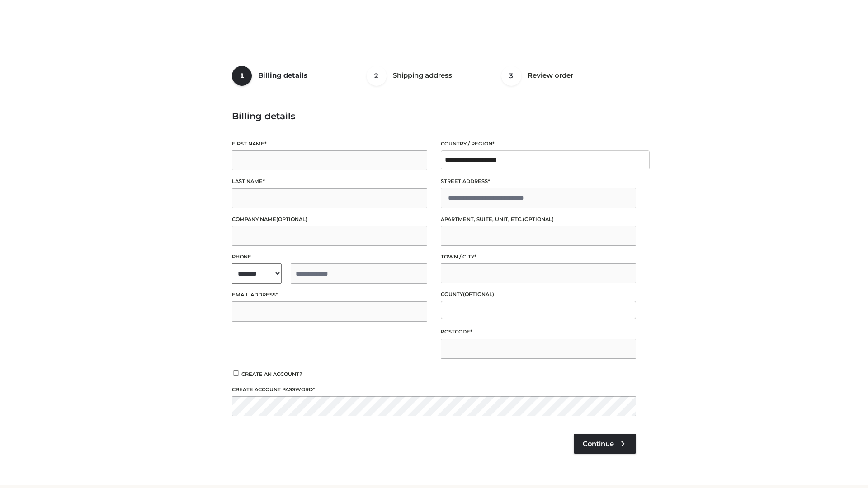  Describe the element at coordinates (511, 76) in the screenshot. I see `span: 3` at that location.